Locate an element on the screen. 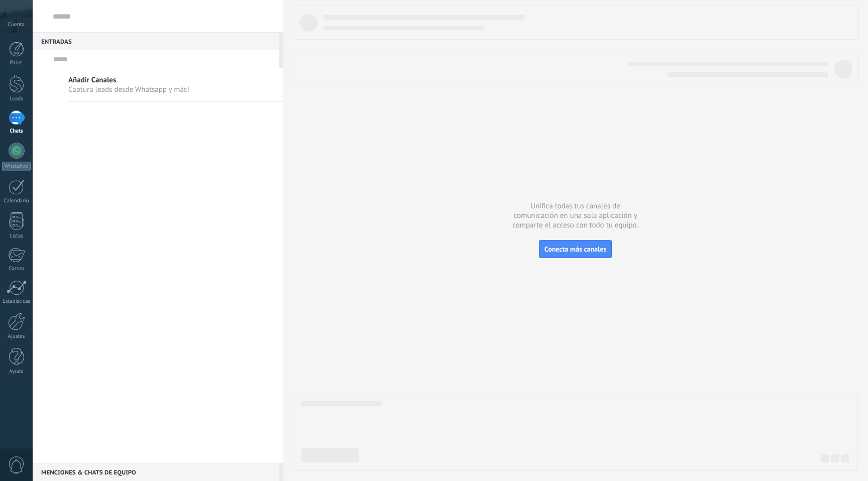  span: Captura leads desde Whatsapp y más! is located at coordinates (128, 89).